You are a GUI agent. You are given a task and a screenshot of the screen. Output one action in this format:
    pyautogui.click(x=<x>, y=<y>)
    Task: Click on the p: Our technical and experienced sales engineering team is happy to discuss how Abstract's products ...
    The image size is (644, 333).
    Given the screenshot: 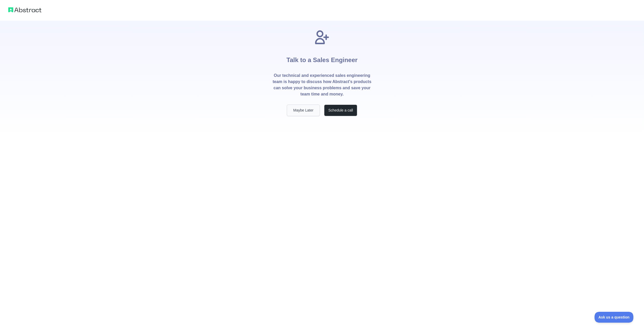 What is the action you would take?
    pyautogui.click(x=322, y=85)
    